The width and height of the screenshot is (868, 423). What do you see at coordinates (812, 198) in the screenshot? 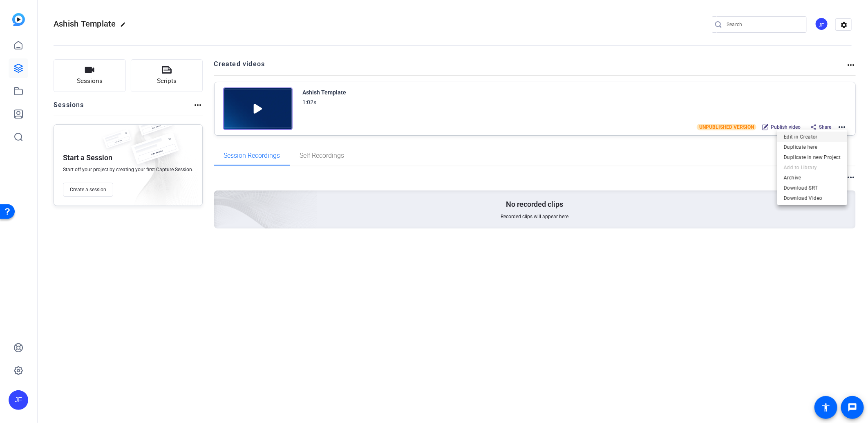
I see `span: Download Video` at bounding box center [812, 198].